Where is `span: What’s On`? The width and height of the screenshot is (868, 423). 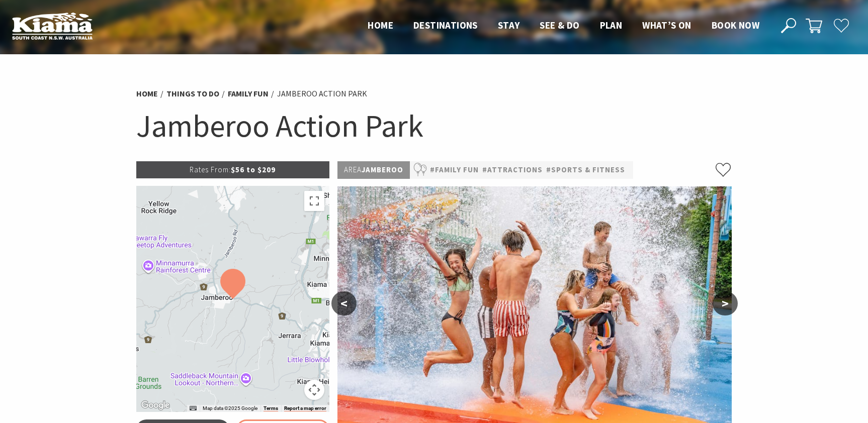
span: What’s On is located at coordinates (667, 25).